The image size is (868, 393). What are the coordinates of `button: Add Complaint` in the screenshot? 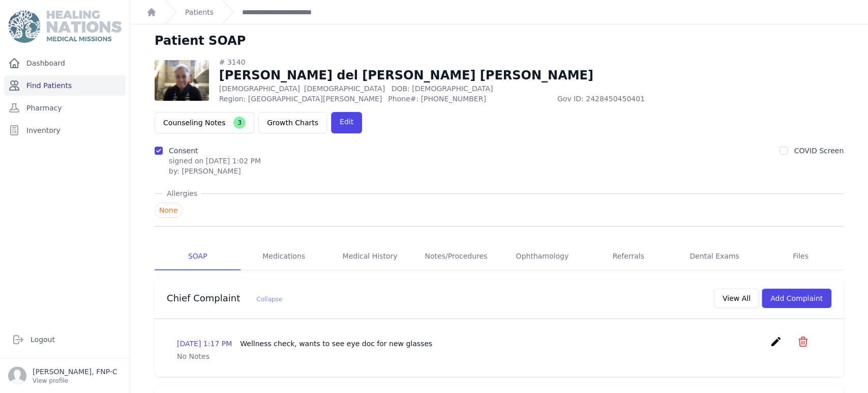 It's located at (796, 298).